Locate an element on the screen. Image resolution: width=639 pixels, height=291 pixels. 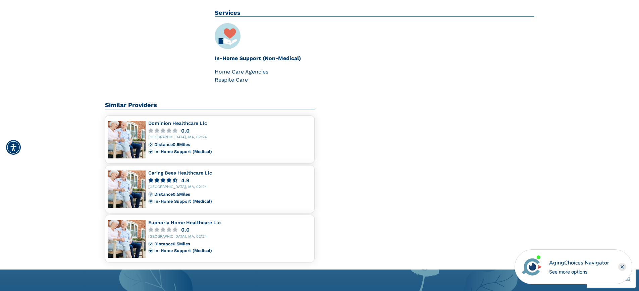
a: Caring Bees Healthcare Llc is located at coordinates (180, 173).